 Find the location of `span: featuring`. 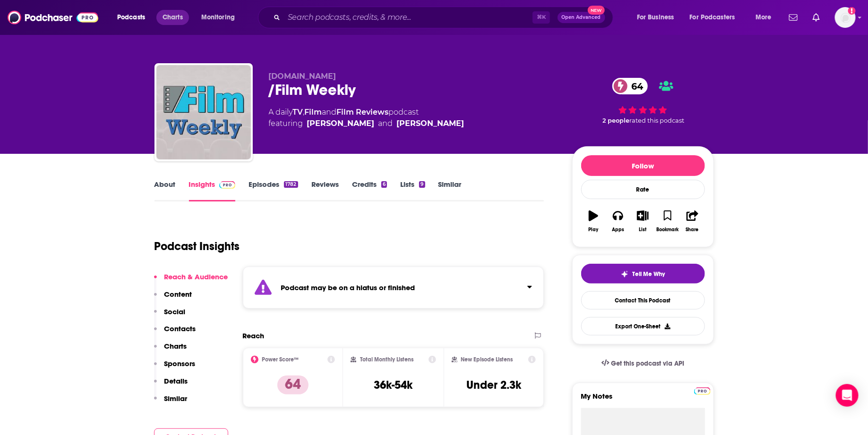

span: featuring is located at coordinates (367, 123).